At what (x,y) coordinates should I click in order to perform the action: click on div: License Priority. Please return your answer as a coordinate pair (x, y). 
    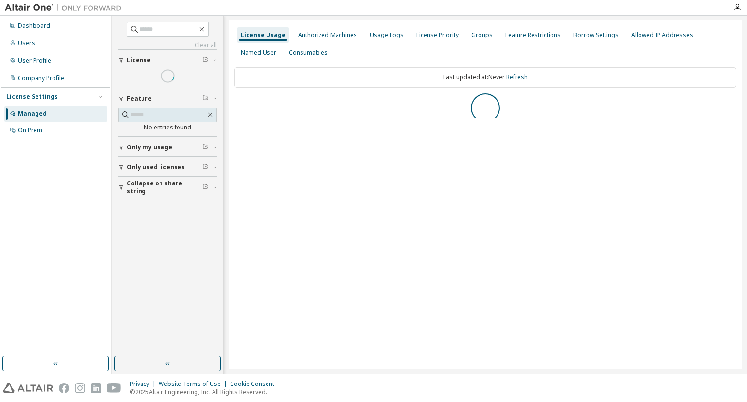
    Looking at the image, I should click on (437, 35).